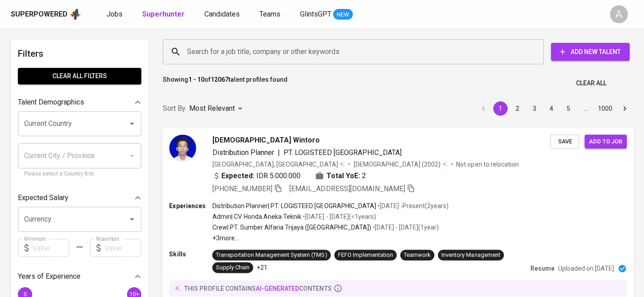 This screenshot has width=644, height=297. What do you see at coordinates (365, 255) in the screenshot?
I see `div: FEFO Implementation` at bounding box center [365, 255].